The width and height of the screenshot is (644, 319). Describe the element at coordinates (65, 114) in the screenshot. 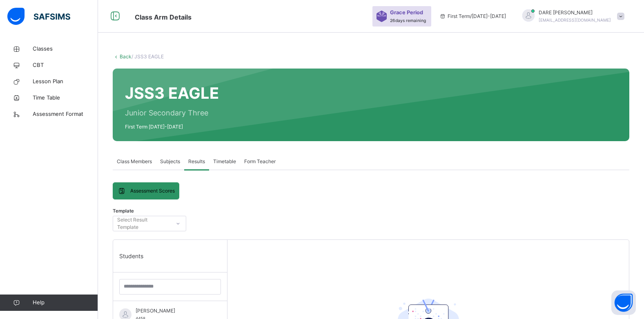

I see `span: Assessment Format` at that location.